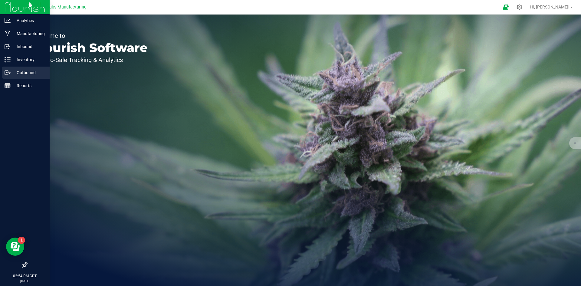 The height and width of the screenshot is (286, 581). I want to click on p: Seed-to-Sale Tracking & Analytics, so click(90, 60).